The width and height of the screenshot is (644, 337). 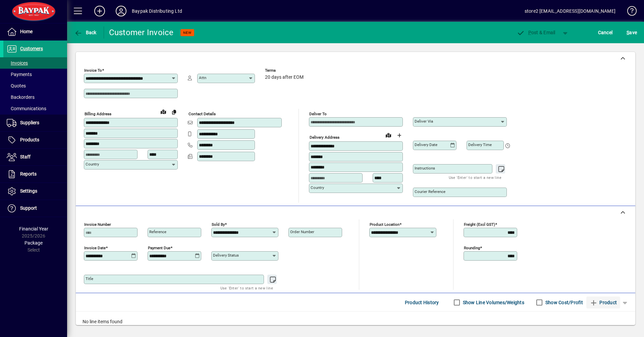 What do you see at coordinates (85, 33) in the screenshot?
I see `span: Back` at bounding box center [85, 33].